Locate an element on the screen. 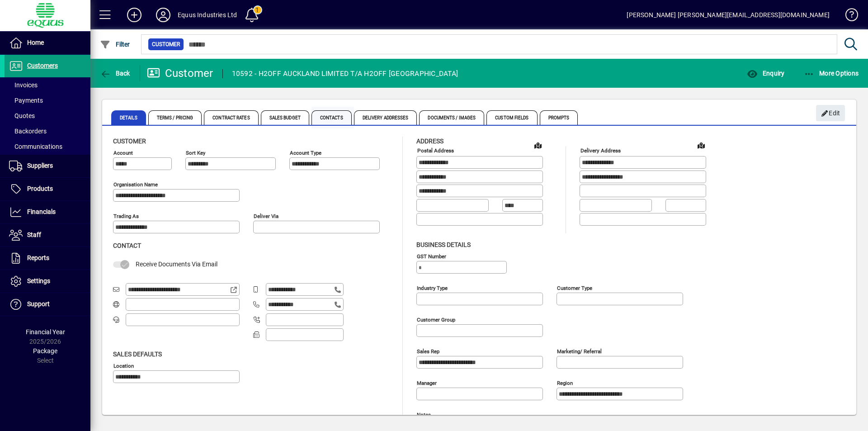 This screenshot has width=868, height=431. app-page-header-button: Back is located at coordinates (115, 74).